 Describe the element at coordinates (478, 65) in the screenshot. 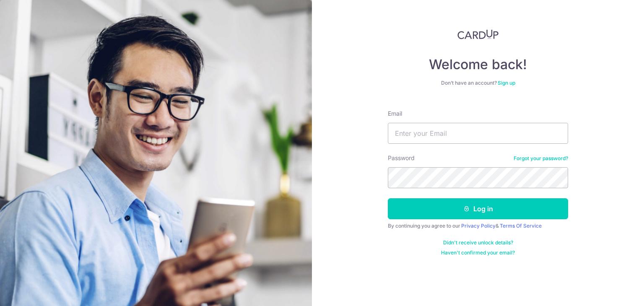

I see `h4: Welcome back!` at that location.